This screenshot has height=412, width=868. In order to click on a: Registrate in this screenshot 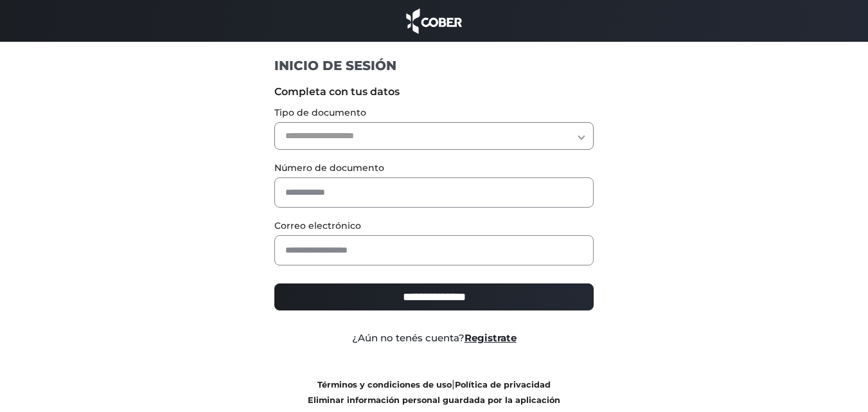, I will do `click(490, 337)`.